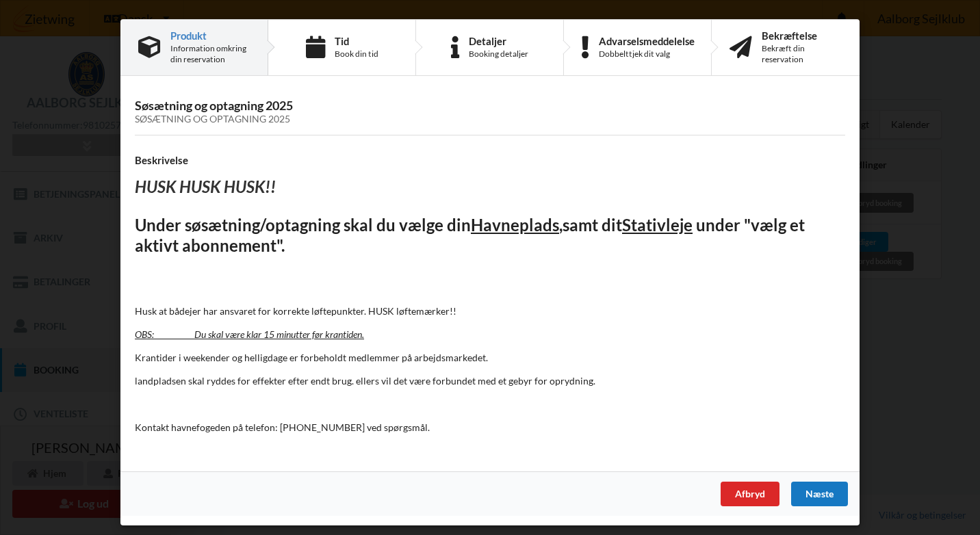  Describe the element at coordinates (819, 494) in the screenshot. I see `div: Næste` at that location.